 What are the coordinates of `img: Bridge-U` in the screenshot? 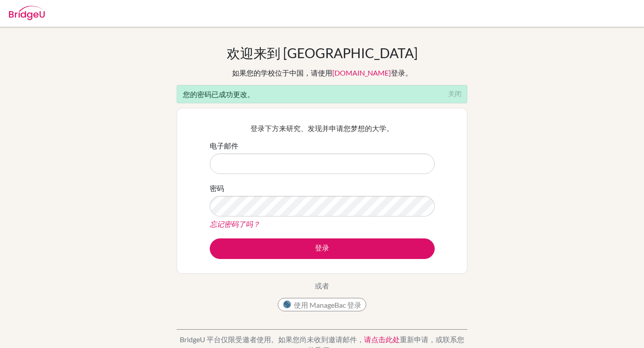 It's located at (27, 13).